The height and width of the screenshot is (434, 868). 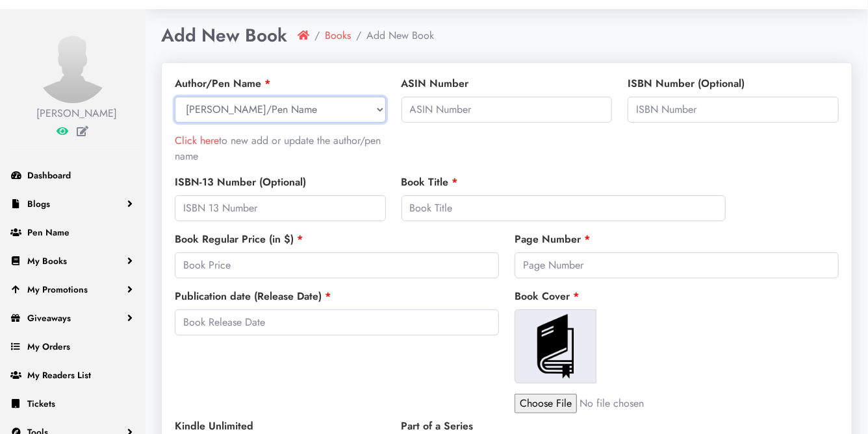 I want to click on a: Books, so click(x=338, y=35).